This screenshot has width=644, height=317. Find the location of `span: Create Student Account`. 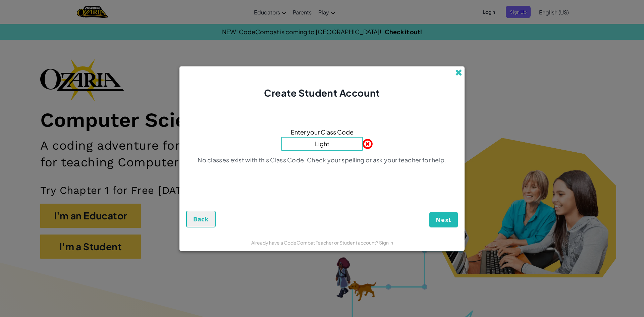

span: Create Student Account is located at coordinates (322, 92).